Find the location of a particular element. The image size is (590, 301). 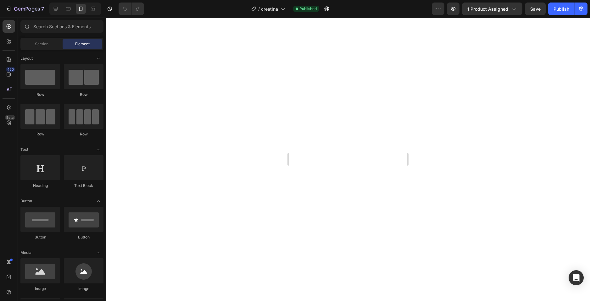

span: Section is located at coordinates (42, 44).